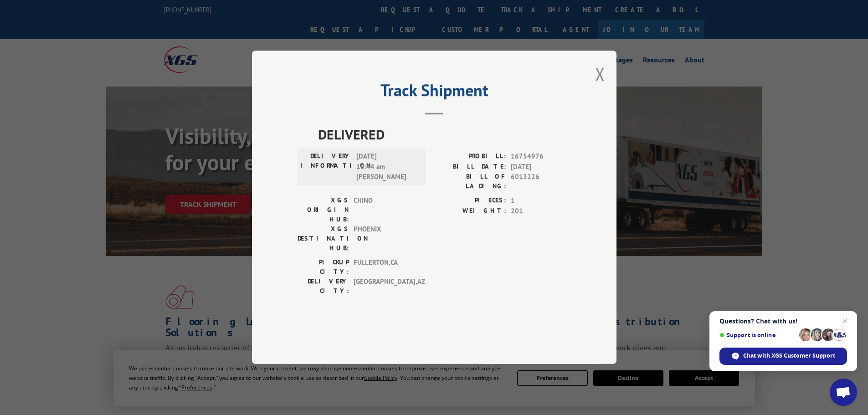 Image resolution: width=868 pixels, height=415 pixels. Describe the element at coordinates (784, 321) in the screenshot. I see `span: Questions? Chat with us!` at that location.